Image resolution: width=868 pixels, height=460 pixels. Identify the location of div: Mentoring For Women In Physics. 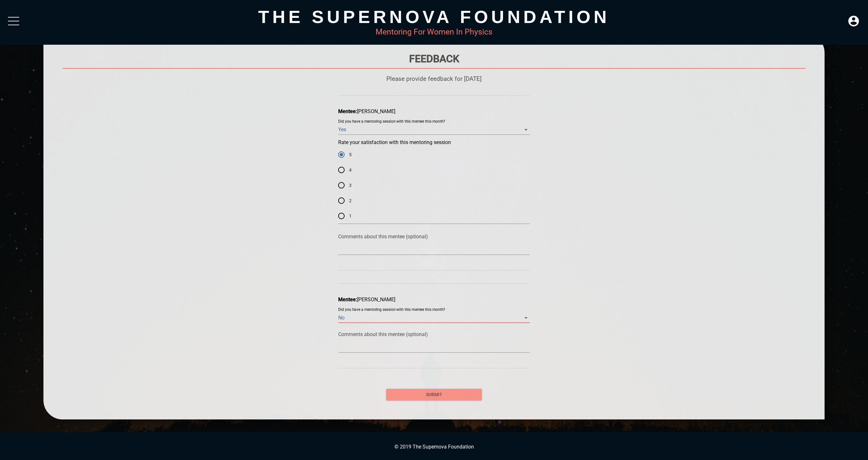
(434, 31).